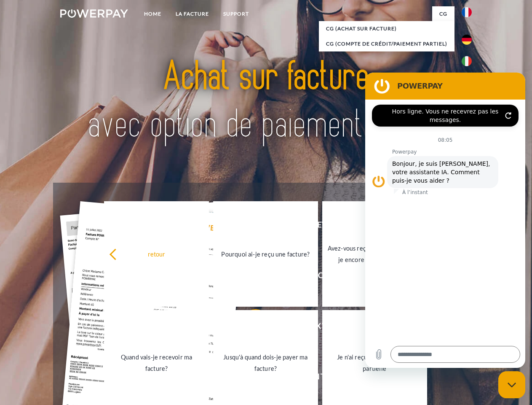  What do you see at coordinates (80, 43) in the screenshot?
I see `label: Hors ligne. Vous ne recevrez pas les messages.` at bounding box center [80, 43].